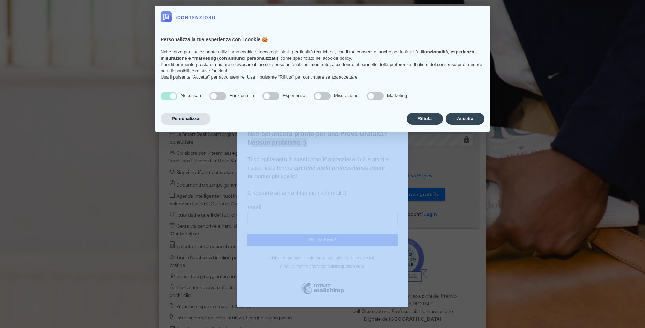  Describe the element at coordinates (80, 89) in the screenshot. I see `span: Non sei ancora pronto per una Prova Gratuita? Nessun problema :)` at that location.